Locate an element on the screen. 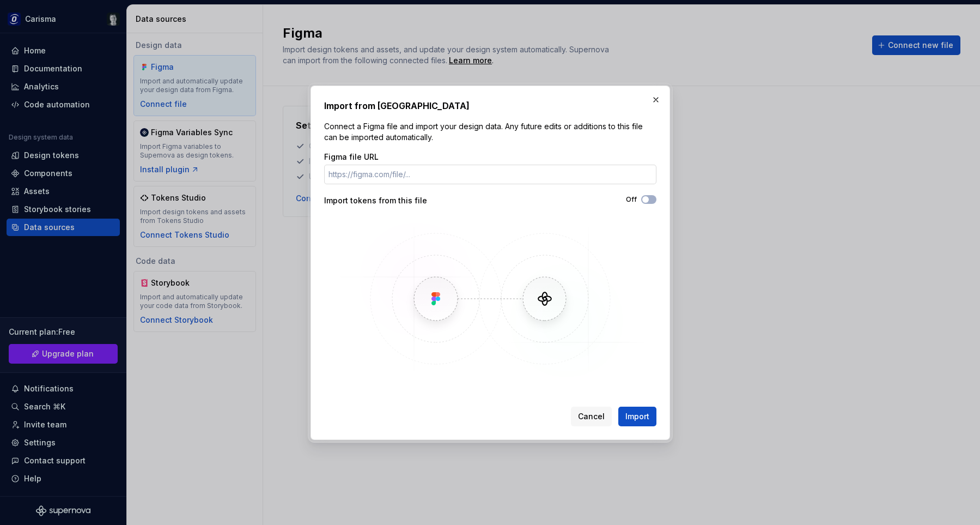 Image resolution: width=980 pixels, height=525 pixels. span: Import is located at coordinates (637, 417).